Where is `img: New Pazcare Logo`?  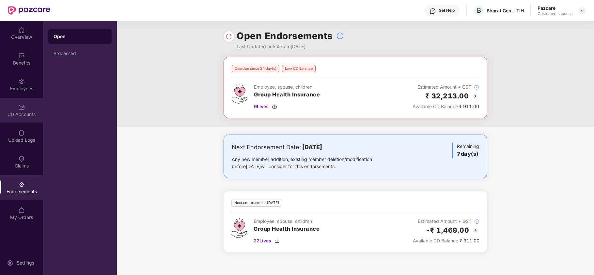
img: New Pazcare Logo is located at coordinates (29, 10).